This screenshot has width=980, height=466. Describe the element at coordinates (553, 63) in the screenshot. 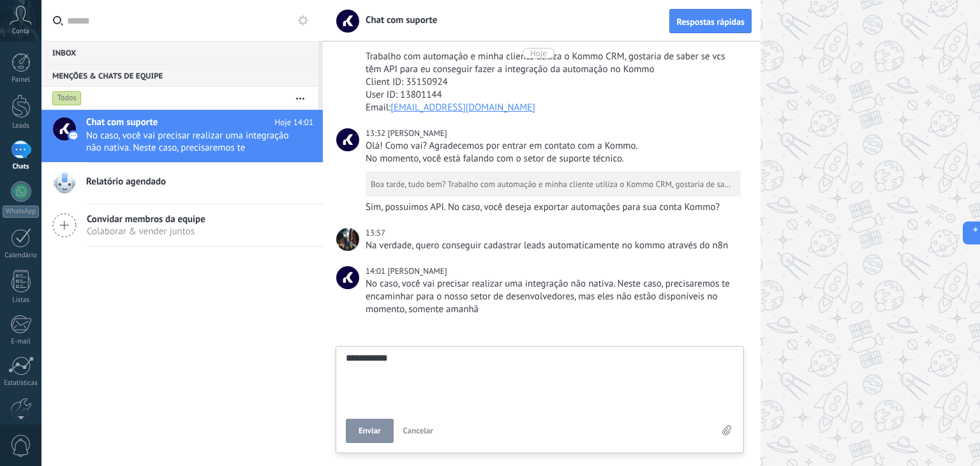

I see `div: Trabalho com automação e minha cliente utiliza o Kommo CRM, gostaria de saber se vcs têm API para...` at that location.